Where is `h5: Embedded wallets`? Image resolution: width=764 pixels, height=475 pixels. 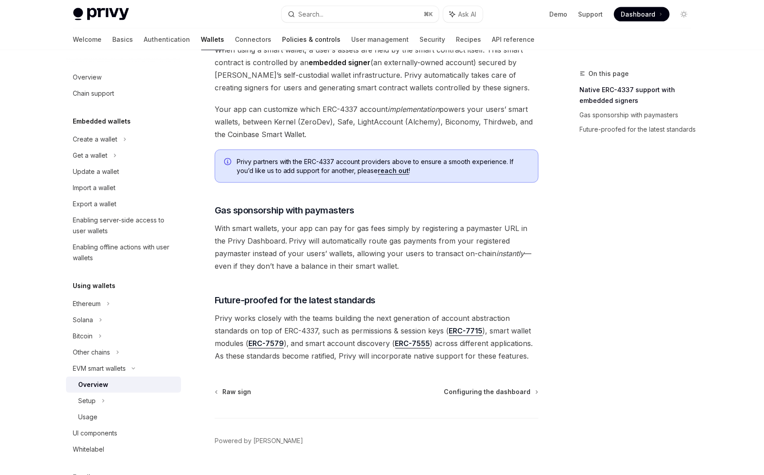 h5: Embedded wallets is located at coordinates (102, 121).